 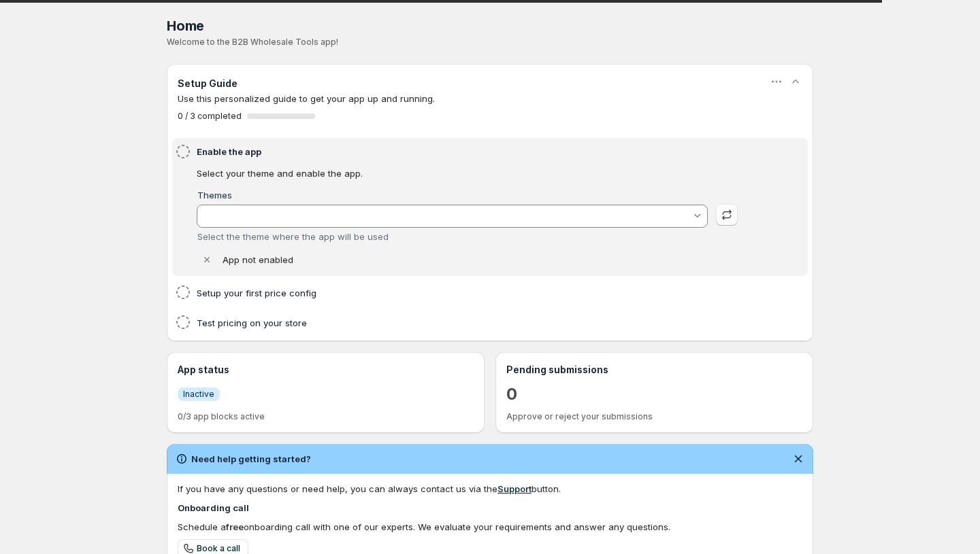 What do you see at coordinates (208, 84) in the screenshot?
I see `h3: Setup Guide` at bounding box center [208, 84].